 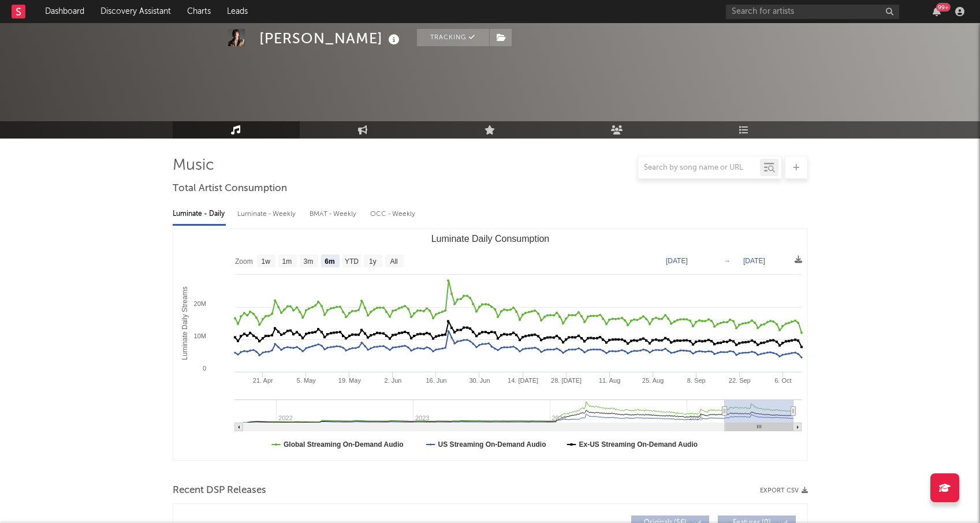 What do you see at coordinates (943, 7) in the screenshot?
I see `div: 99 +` at bounding box center [943, 7].